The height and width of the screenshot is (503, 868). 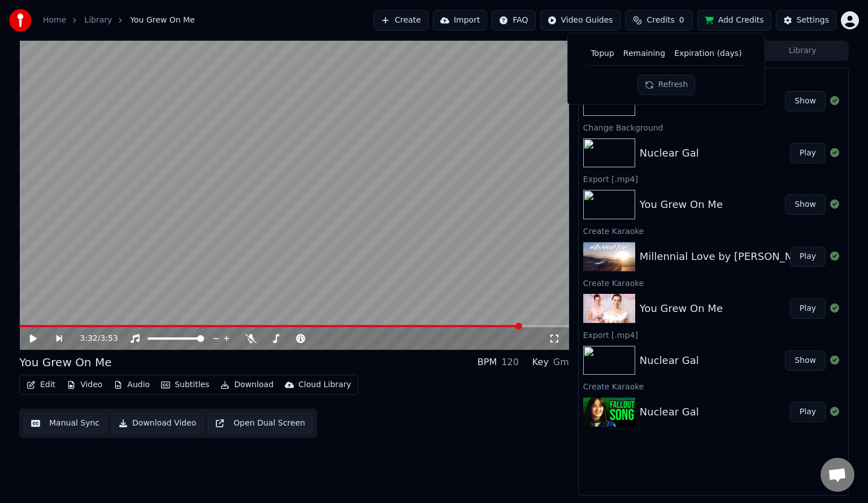 I want to click on button: FAQ, so click(x=513, y=20).